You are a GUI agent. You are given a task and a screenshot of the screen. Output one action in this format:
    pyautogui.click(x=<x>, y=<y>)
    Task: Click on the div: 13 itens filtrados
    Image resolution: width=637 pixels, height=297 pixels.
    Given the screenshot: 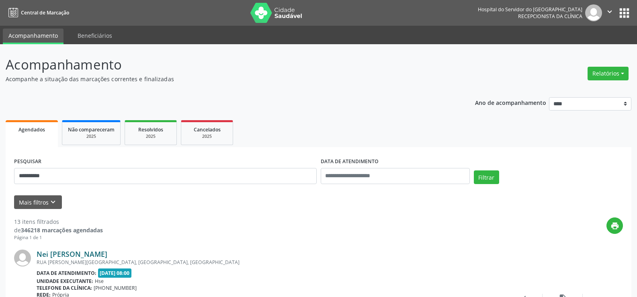 What is the action you would take?
    pyautogui.click(x=58, y=221)
    